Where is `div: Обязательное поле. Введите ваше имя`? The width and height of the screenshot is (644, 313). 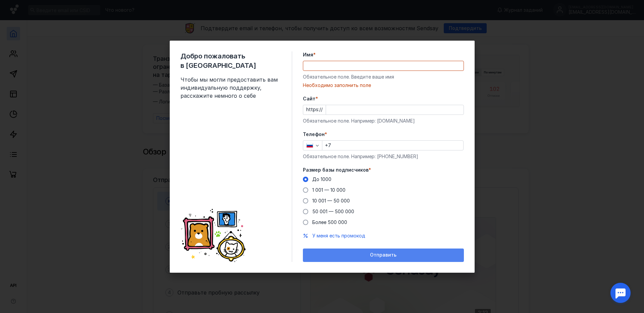
div: Обязательное поле. Введите ваше имя is located at coordinates (383, 77).